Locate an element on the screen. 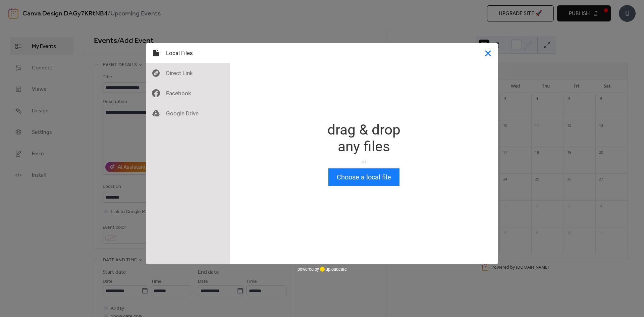 This screenshot has height=317, width=644. button: Choose a local file is located at coordinates (364, 177).